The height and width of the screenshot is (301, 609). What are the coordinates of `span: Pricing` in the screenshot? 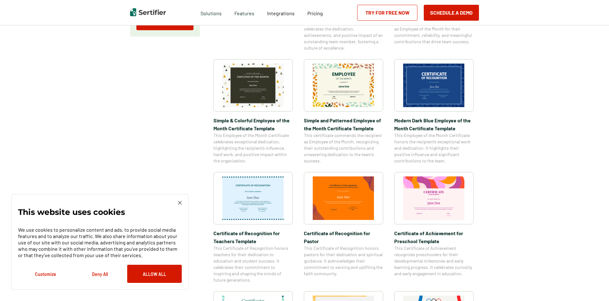 It's located at (315, 13).